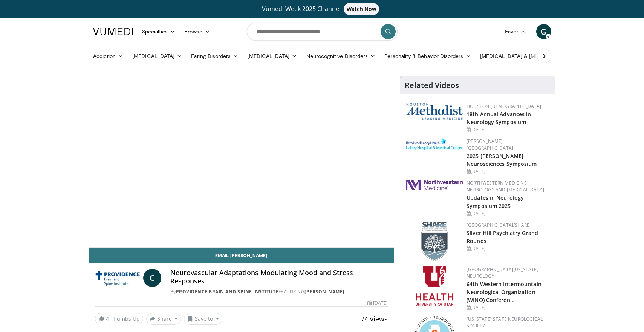 This screenshot has height=332, width=644. I want to click on a: Browse, so click(197, 31).